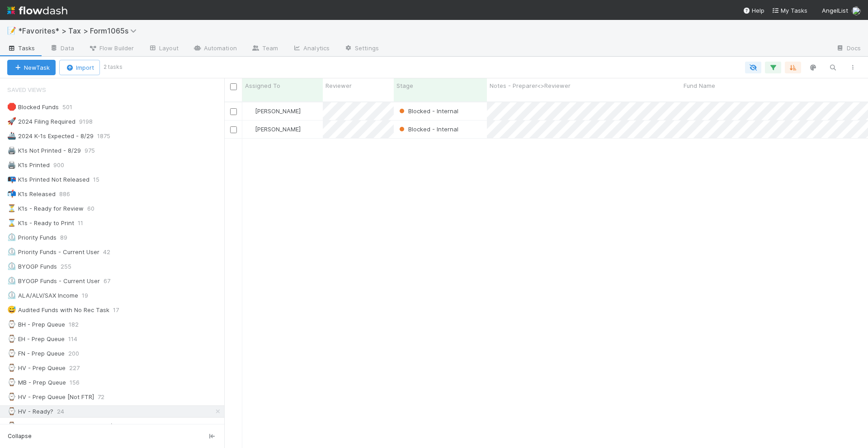 The width and height of the screenshot is (868, 448). I want to click on div: Priority Funds, so click(32, 238).